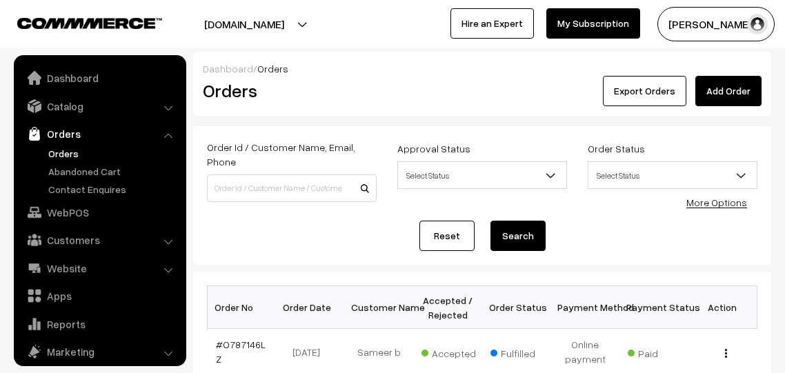 The height and width of the screenshot is (373, 785). What do you see at coordinates (447, 236) in the screenshot?
I see `a: Reset` at bounding box center [447, 236].